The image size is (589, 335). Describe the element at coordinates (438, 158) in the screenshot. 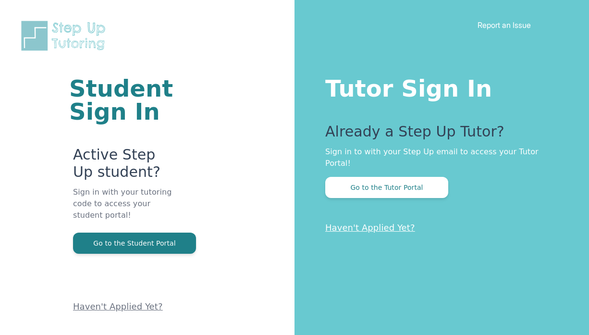

I see `p: Sign in to with your Step Up email to access your Tutor Portal!` at that location.